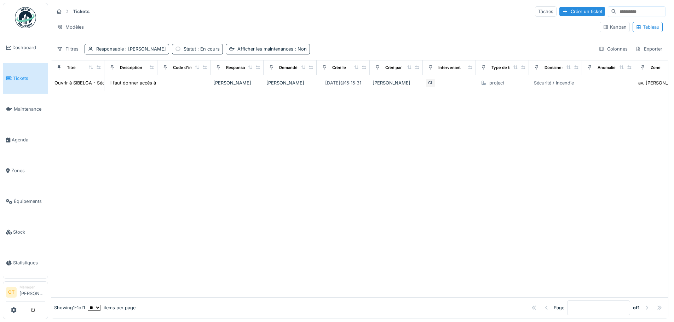 Image resolution: width=674 pixels, height=322 pixels. I want to click on div: Créé par, so click(393, 68).